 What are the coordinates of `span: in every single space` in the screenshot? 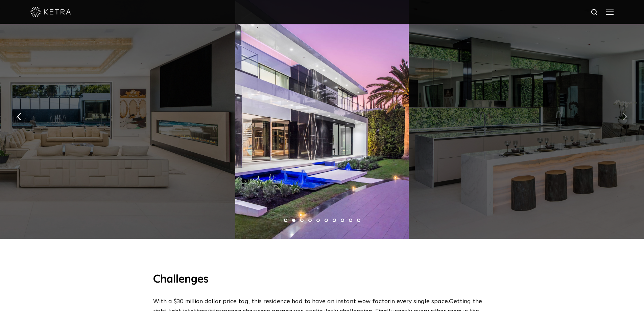 It's located at (419, 302).